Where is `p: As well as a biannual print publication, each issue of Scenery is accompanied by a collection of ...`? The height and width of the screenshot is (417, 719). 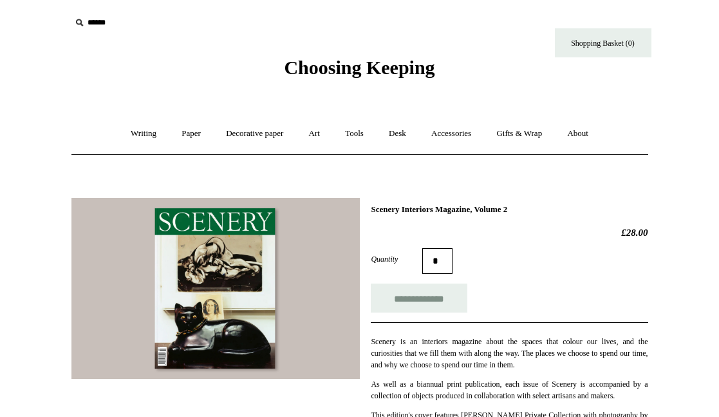
p: As well as a biannual print publication, each issue of Scenery is accompanied by a collection of ... is located at coordinates (509, 390).